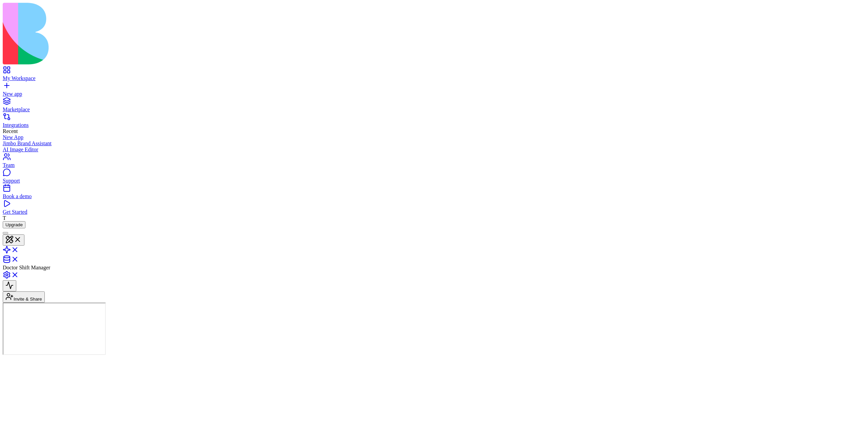  What do you see at coordinates (10, 131) in the screenshot?
I see `span: Recent` at bounding box center [10, 131].